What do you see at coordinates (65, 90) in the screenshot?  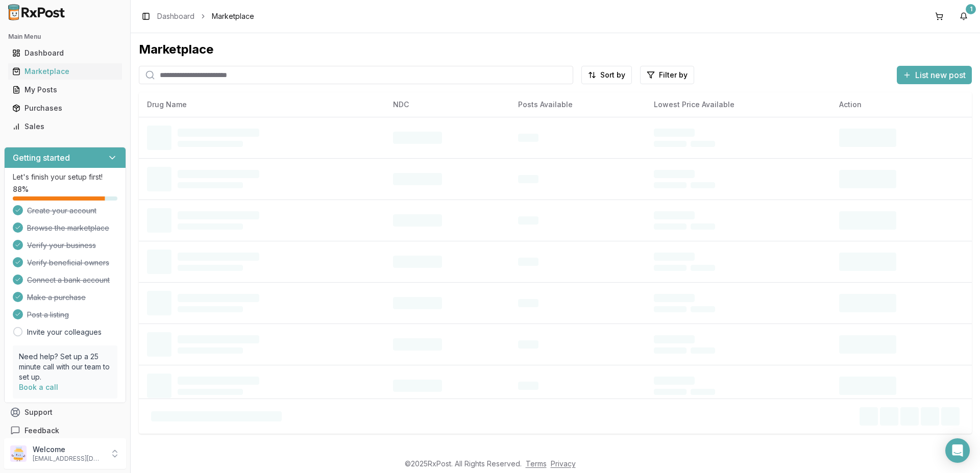 I see `a: My Posts` at bounding box center [65, 90].